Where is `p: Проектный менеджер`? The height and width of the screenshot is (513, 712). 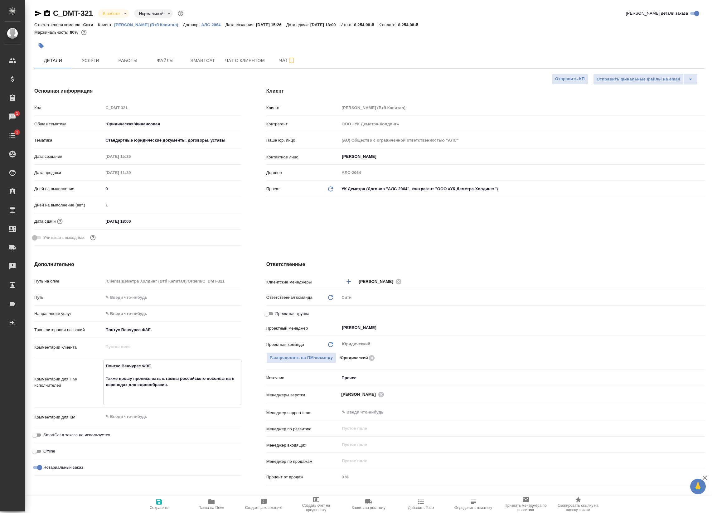 p: Проектный менеджер is located at coordinates (303, 328).